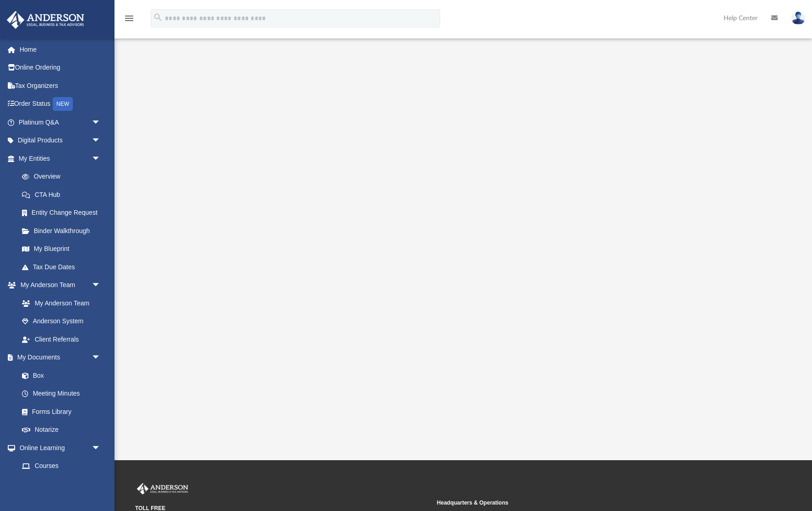  What do you see at coordinates (63, 195) in the screenshot?
I see `a: CTA Hub` at bounding box center [63, 195].